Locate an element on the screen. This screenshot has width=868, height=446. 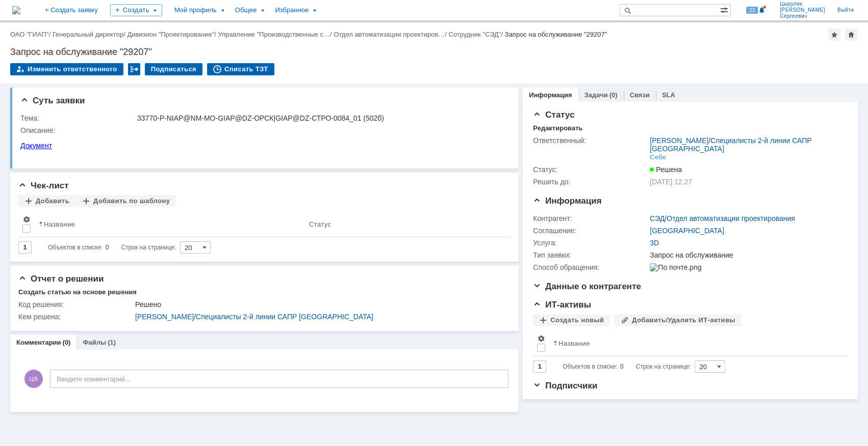
img: logo is located at coordinates (17, 10).